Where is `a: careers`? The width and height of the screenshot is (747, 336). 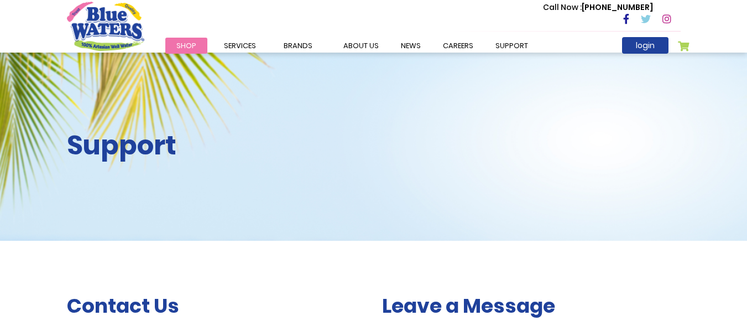
a: careers is located at coordinates (458, 45).